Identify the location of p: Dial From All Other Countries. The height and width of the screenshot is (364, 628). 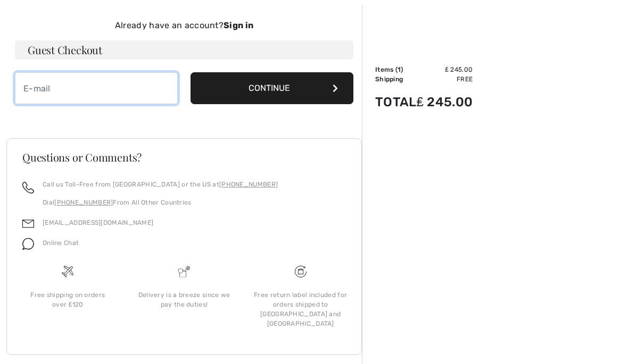
(160, 203).